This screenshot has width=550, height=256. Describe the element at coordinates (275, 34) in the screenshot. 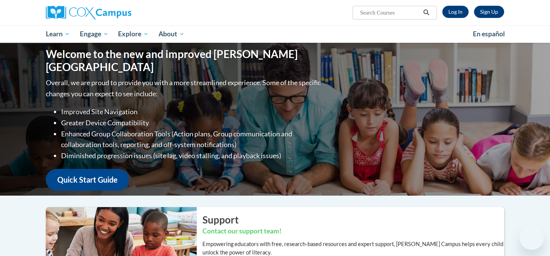

I see `div: Main menu` at that location.